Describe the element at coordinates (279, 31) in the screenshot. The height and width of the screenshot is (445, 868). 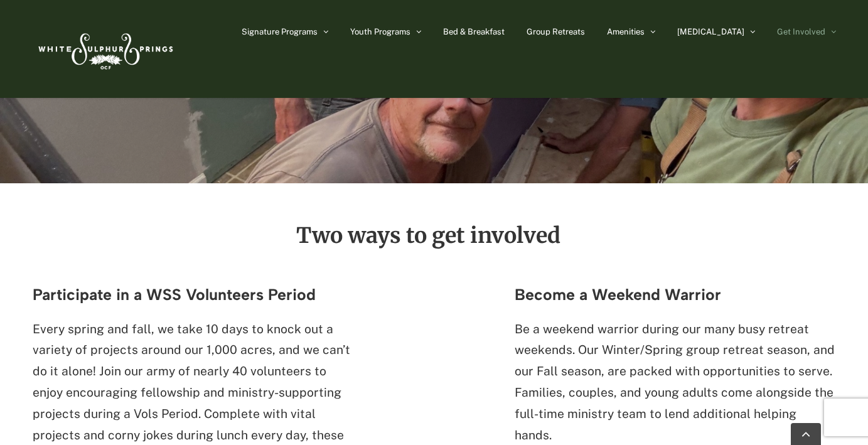
I see `span: Signature Programs` at that location.